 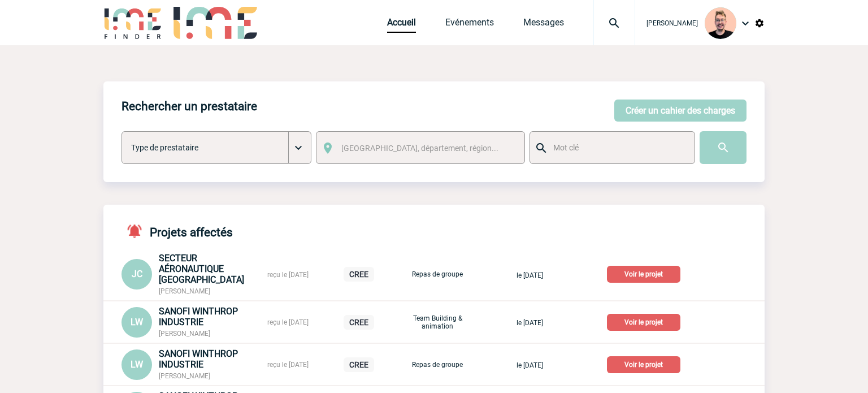 What do you see at coordinates (177, 231) in the screenshot?
I see `h4: Projets affectés` at bounding box center [177, 231].